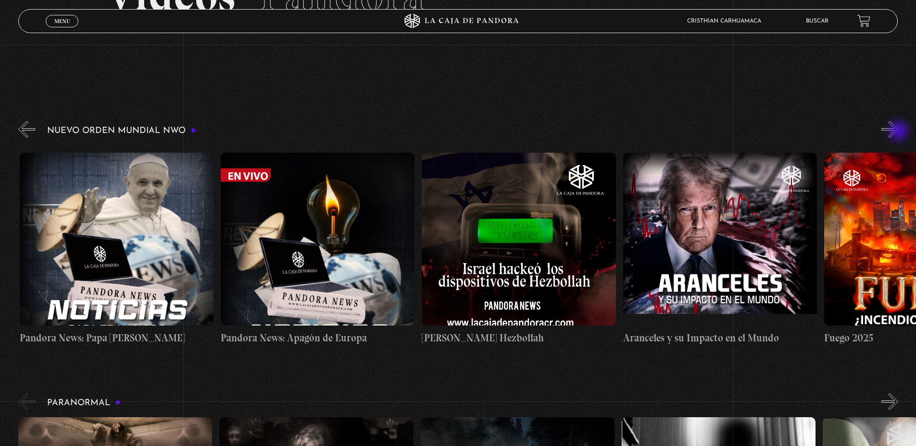 The image size is (916, 446). I want to click on a: Pandora News: Apagón de Europa, so click(317, 249).